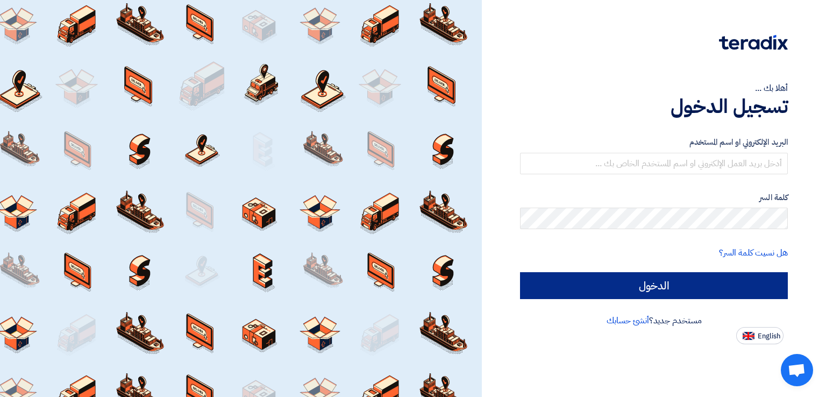 Image resolution: width=826 pixels, height=397 pixels. I want to click on span: English, so click(769, 336).